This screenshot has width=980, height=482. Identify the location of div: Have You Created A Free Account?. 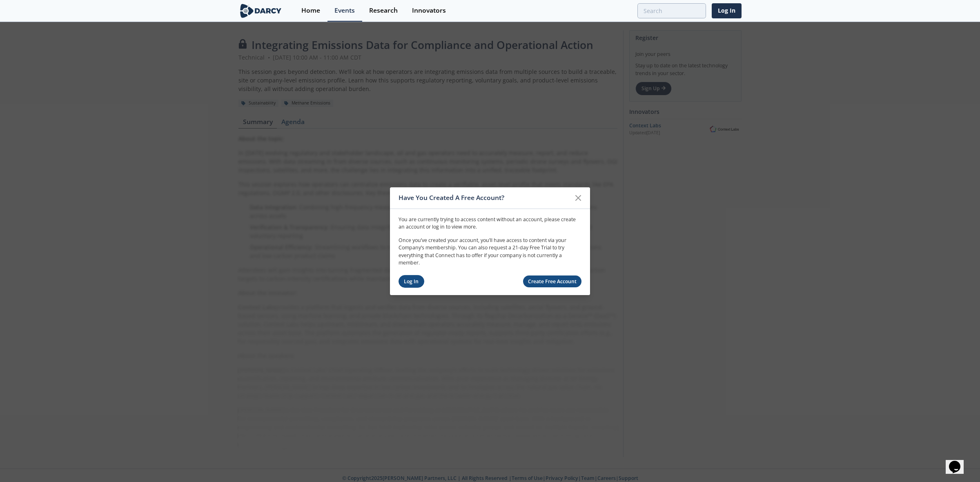
(484, 198).